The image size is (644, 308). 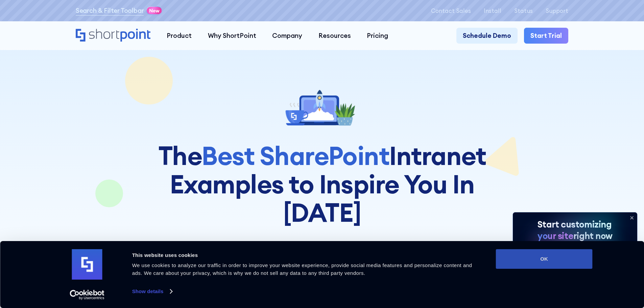 I want to click on img: logo, so click(x=87, y=265).